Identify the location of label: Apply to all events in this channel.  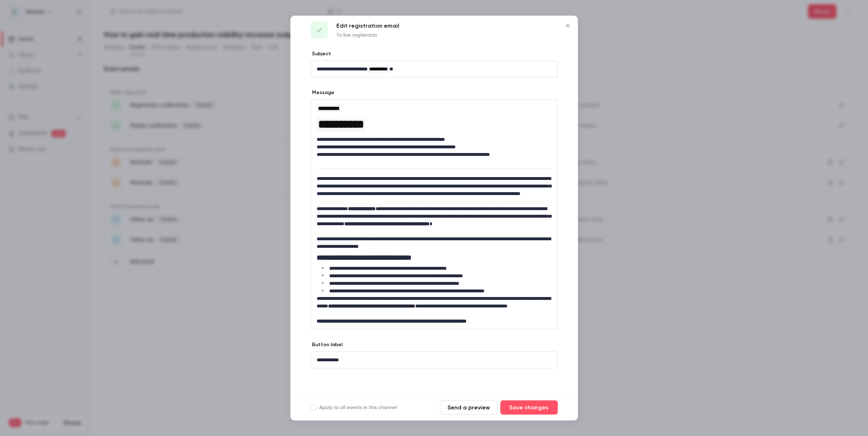
(354, 408).